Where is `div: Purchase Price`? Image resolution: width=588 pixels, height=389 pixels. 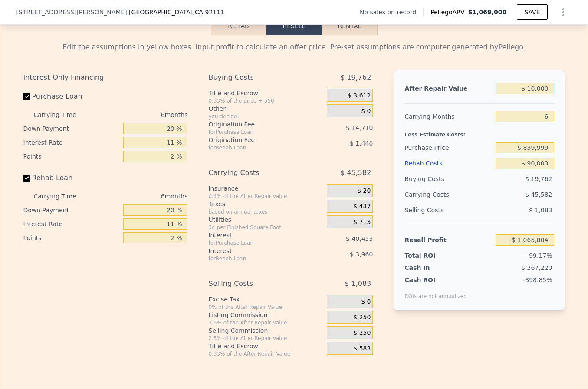 div: Purchase Price is located at coordinates (448, 148).